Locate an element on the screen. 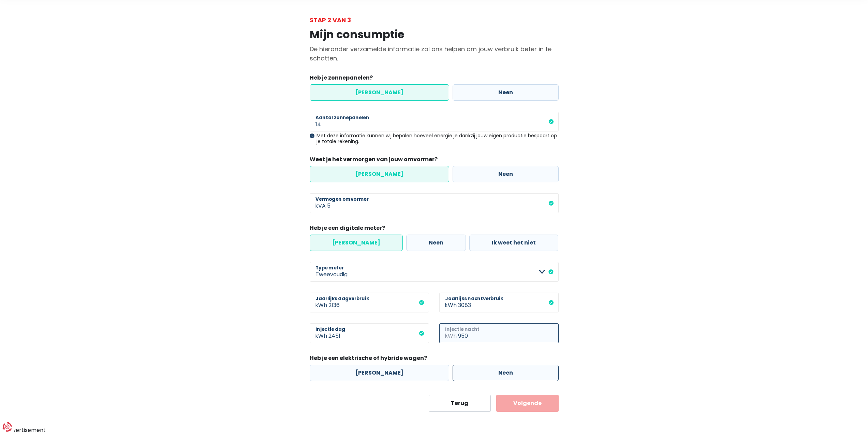  label: Ik weet het niet is located at coordinates (514, 243).